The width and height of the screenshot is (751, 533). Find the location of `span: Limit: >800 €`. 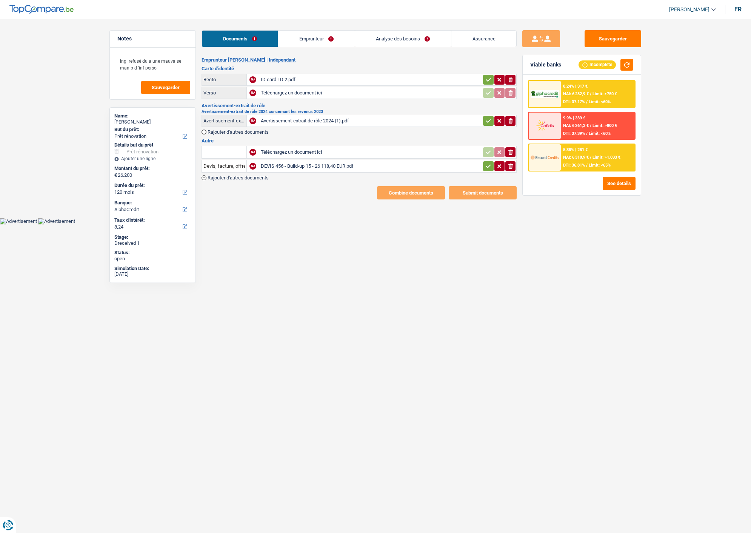

span: Limit: >800 € is located at coordinates (605, 125).